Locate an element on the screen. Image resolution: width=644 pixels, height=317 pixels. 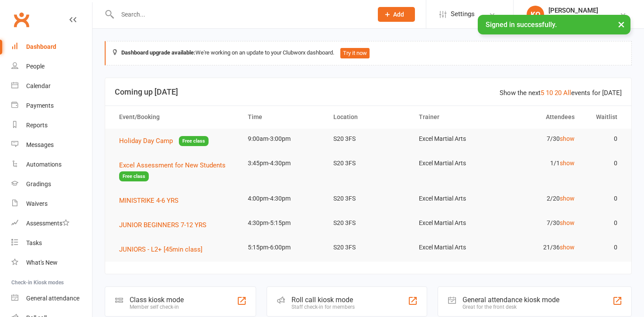
div: Great for the front desk is located at coordinates (511, 307).